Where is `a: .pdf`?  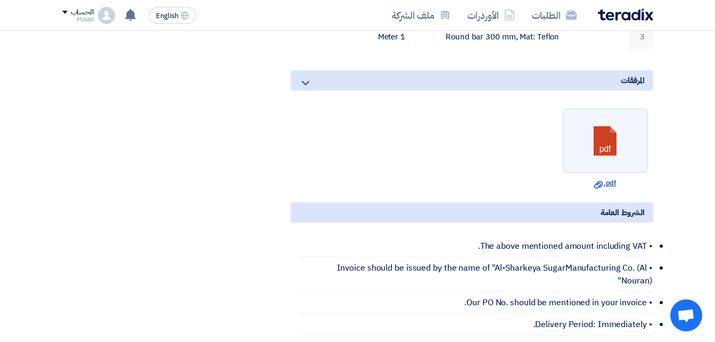
a: .pdf is located at coordinates (605, 183).